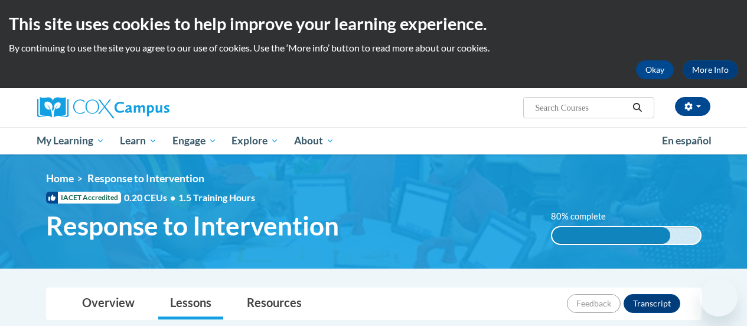  Describe the element at coordinates (194, 141) in the screenshot. I see `a: Engage` at that location.